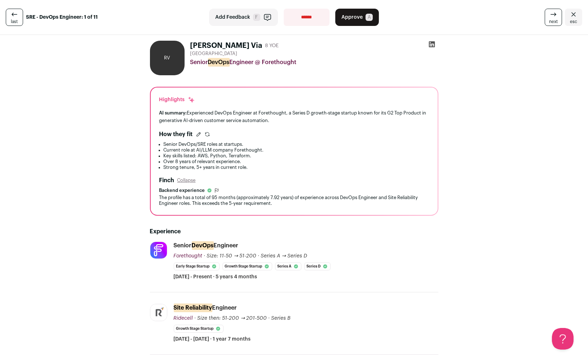 This screenshot has width=588, height=364. What do you see at coordinates (369, 17) in the screenshot?
I see `span: A` at bounding box center [369, 17].